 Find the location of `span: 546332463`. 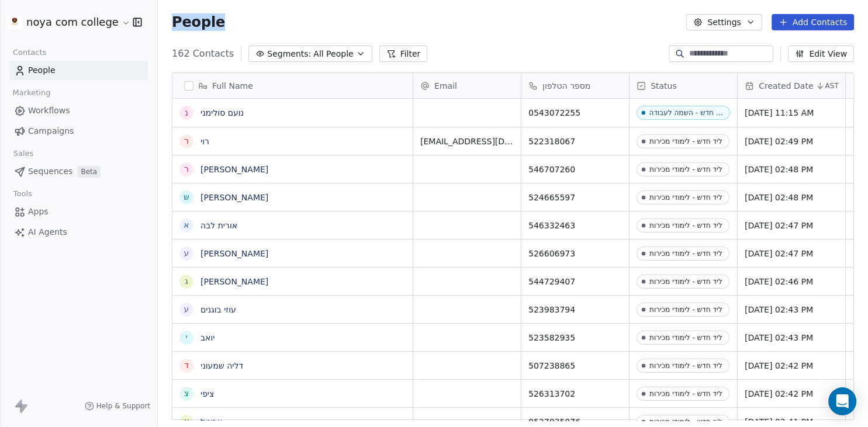

span: 546332463 is located at coordinates (552, 226).